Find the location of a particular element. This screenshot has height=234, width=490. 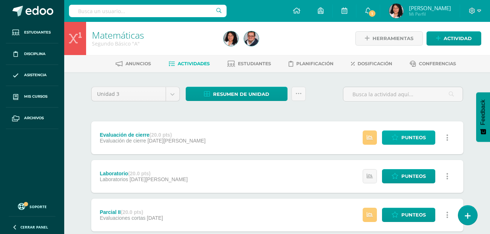

a: Anuncios is located at coordinates (133, 64).